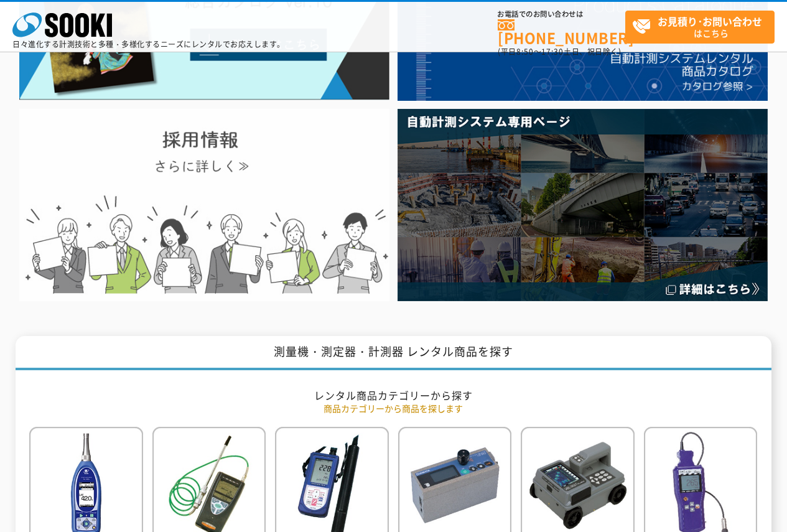  What do you see at coordinates (583, 205) in the screenshot?
I see `img: 自動計測システム専用ページ` at bounding box center [583, 205].